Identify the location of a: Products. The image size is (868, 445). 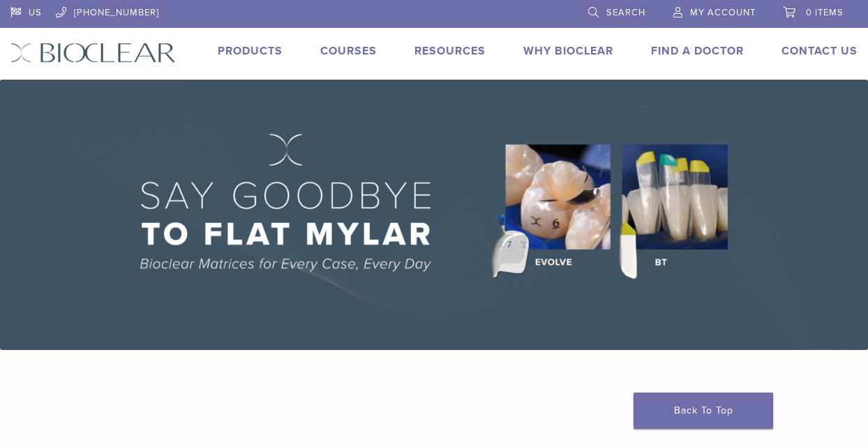
(250, 51).